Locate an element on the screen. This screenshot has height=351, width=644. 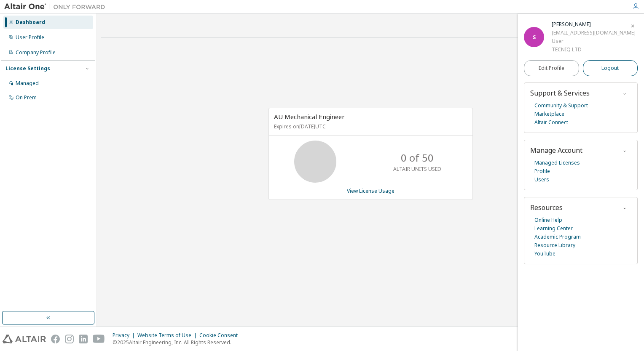
div: User is located at coordinates (593, 42).